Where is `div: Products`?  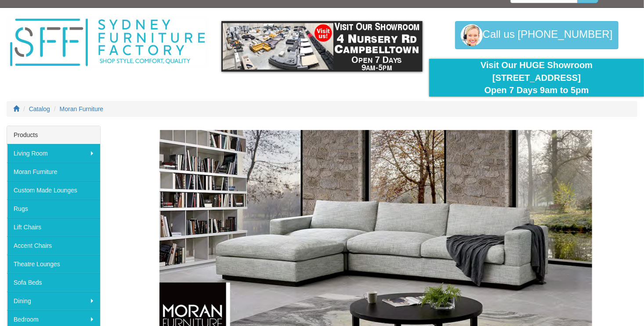
div: Products is located at coordinates (53, 135).